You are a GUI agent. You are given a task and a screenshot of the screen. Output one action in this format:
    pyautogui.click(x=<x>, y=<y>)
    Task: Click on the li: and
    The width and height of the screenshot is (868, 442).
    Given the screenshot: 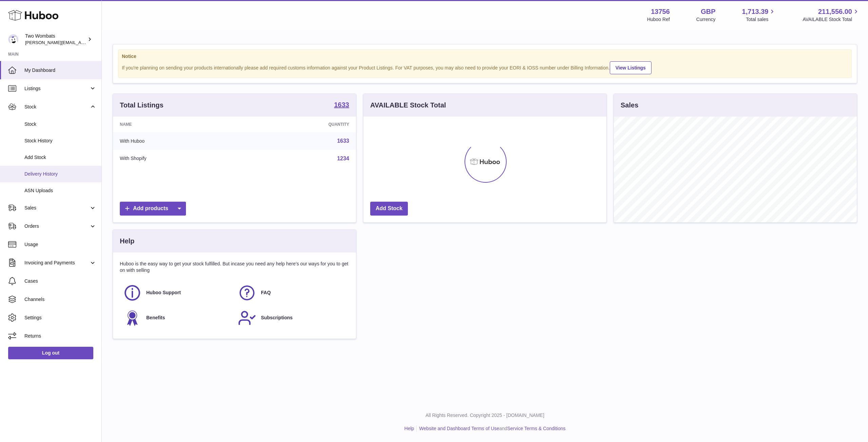 What is the action you would take?
    pyautogui.click(x=491, y=429)
    